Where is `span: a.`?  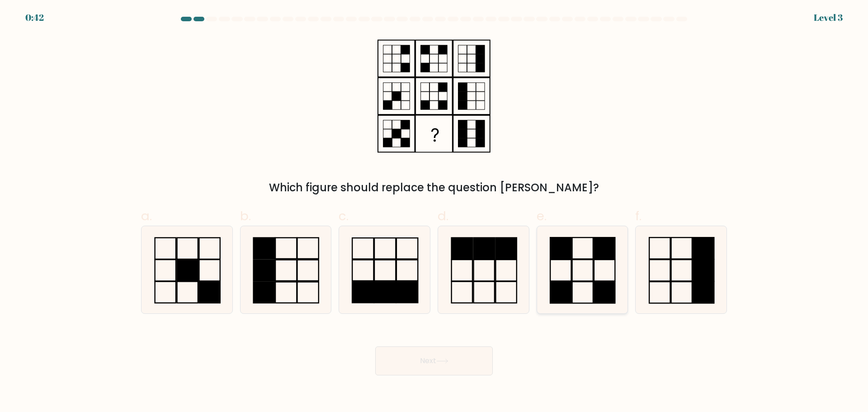
span: a. is located at coordinates (146, 216).